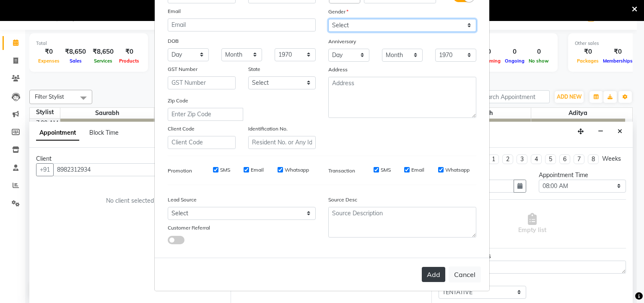 Image resolution: width=644 pixels, height=303 pixels. I want to click on input: Resident No. or Any Id, so click(282, 142).